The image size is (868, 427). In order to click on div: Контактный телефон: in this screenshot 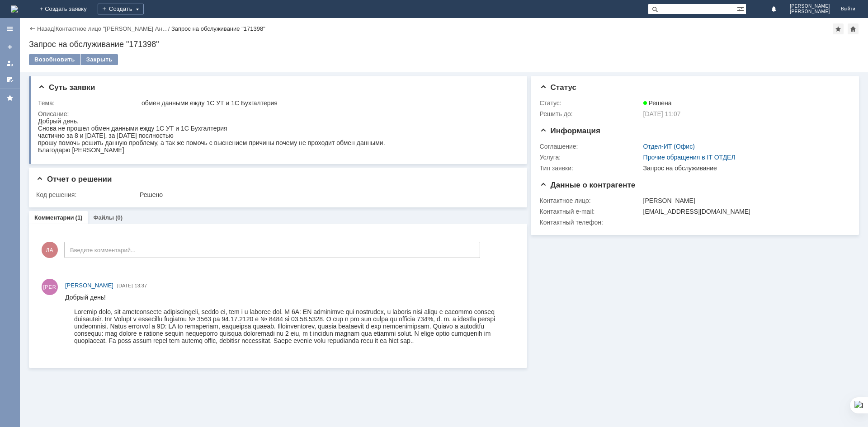, I will do `click(590, 222)`.